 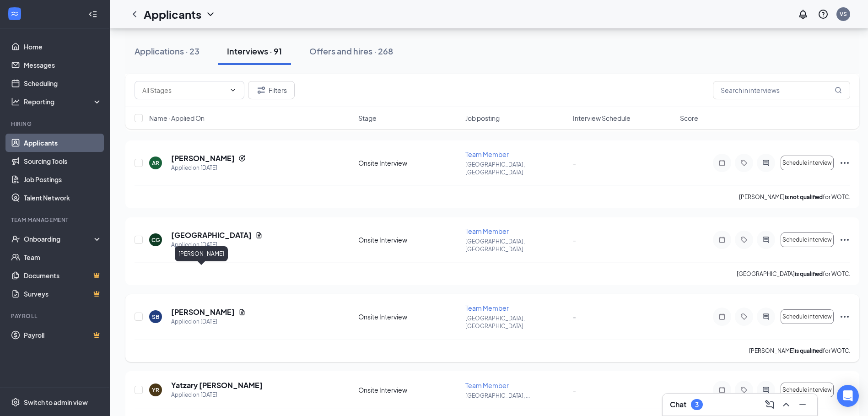 I want to click on button: ChevronUp, so click(x=786, y=404).